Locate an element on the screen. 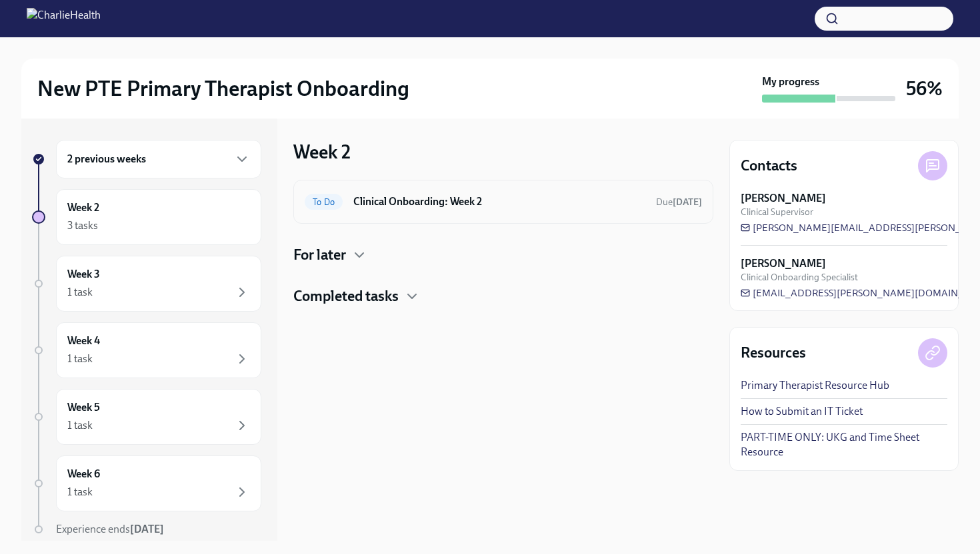  img: CharlieHealth is located at coordinates (63, 18).